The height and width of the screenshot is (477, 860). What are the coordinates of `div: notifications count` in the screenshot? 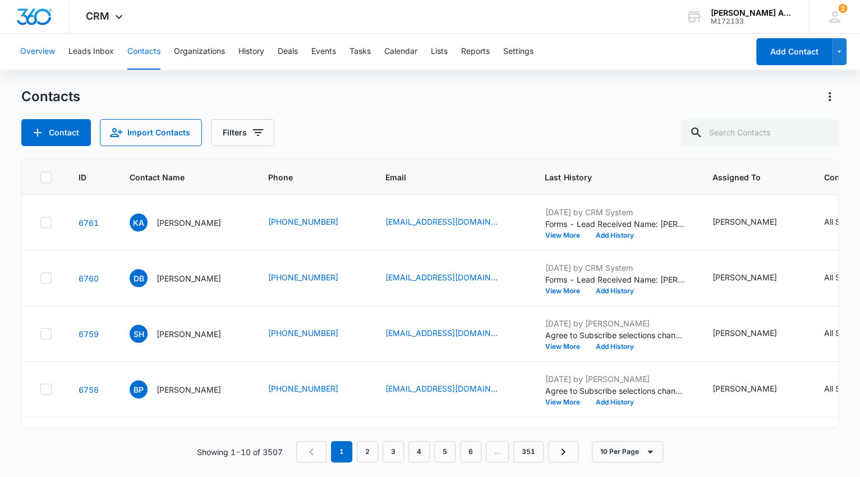 It's located at (843, 8).